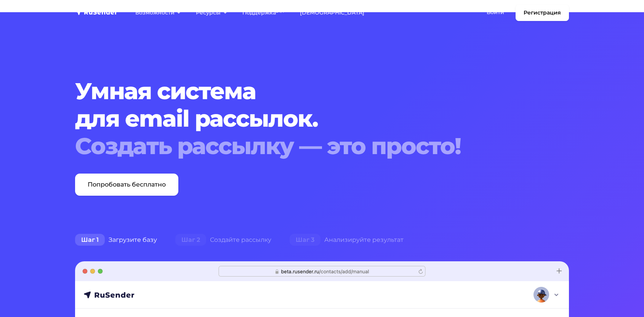 The height and width of the screenshot is (317, 644). What do you see at coordinates (116, 240) in the screenshot?
I see `div: Загрузите базу` at bounding box center [116, 240].